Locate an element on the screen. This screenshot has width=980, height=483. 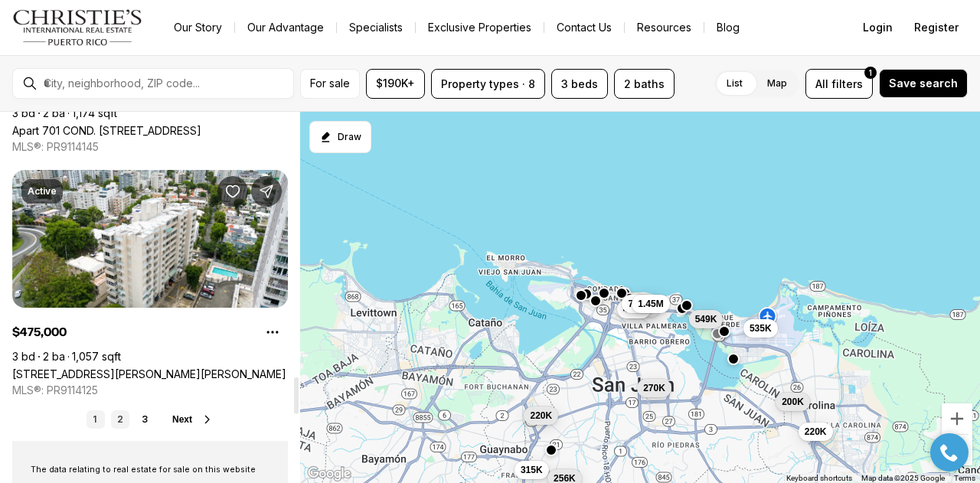
button: Property types · 8 is located at coordinates (487, 83).